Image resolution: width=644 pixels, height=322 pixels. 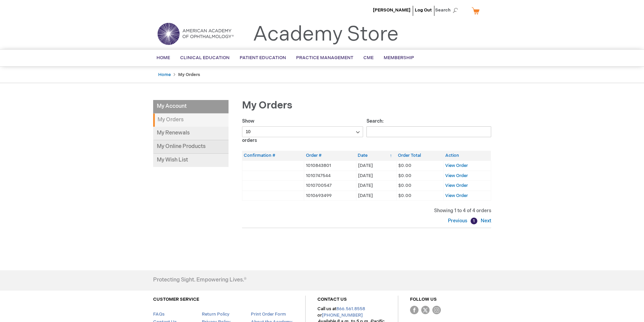 I want to click on a: Previous, so click(x=459, y=220).